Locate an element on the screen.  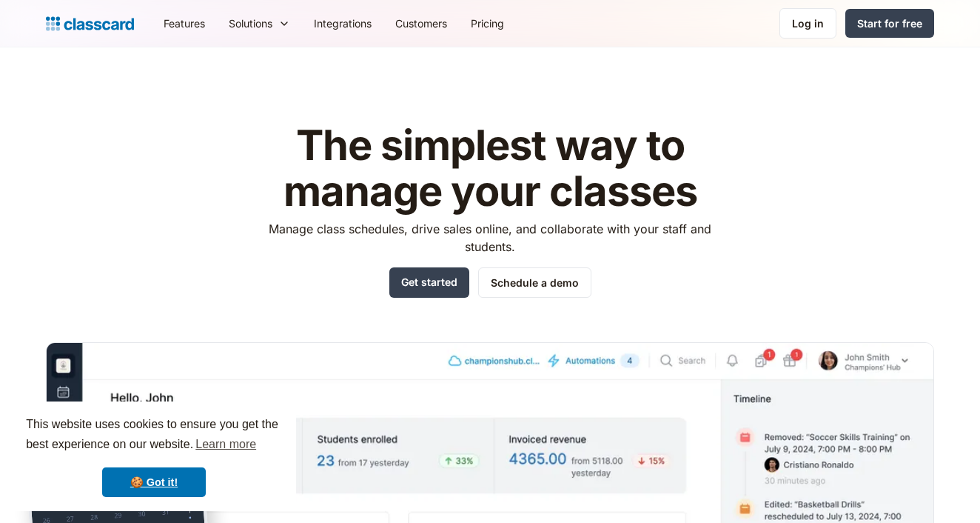
p: Manage class schedules, drive sales online, and collaborate with your staff and students. is located at coordinates (490, 238).